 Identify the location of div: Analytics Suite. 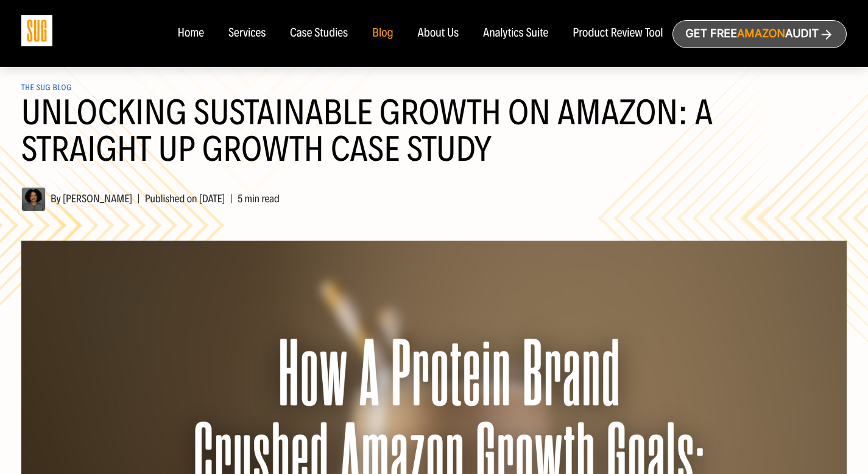
(515, 33).